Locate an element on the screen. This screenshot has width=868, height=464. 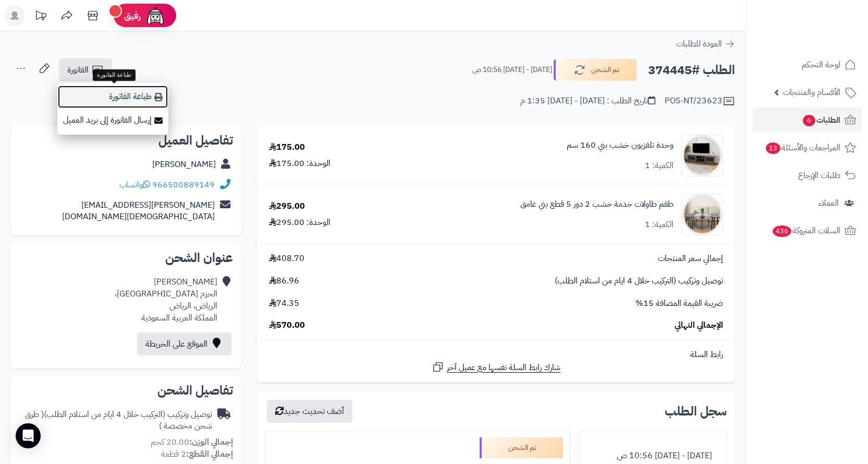
div: POS-NT/23623 is located at coordinates (699, 101).